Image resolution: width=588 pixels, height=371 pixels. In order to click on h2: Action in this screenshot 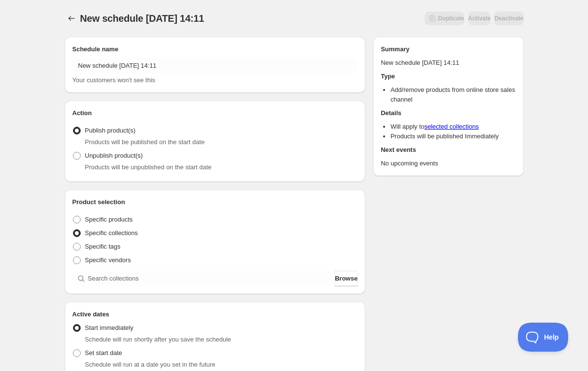, I will do `click(215, 113)`.